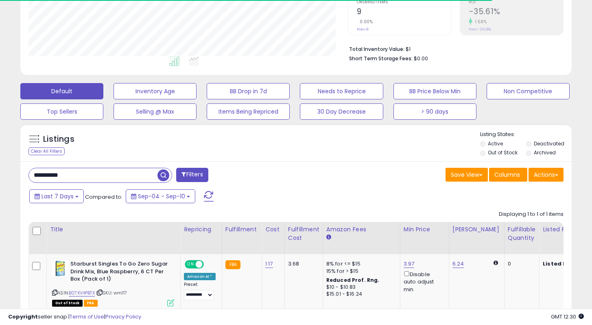 The height and width of the screenshot is (325, 592). What do you see at coordinates (522, 234) in the screenshot?
I see `div: Fulfillable Quantity` at bounding box center [522, 234].